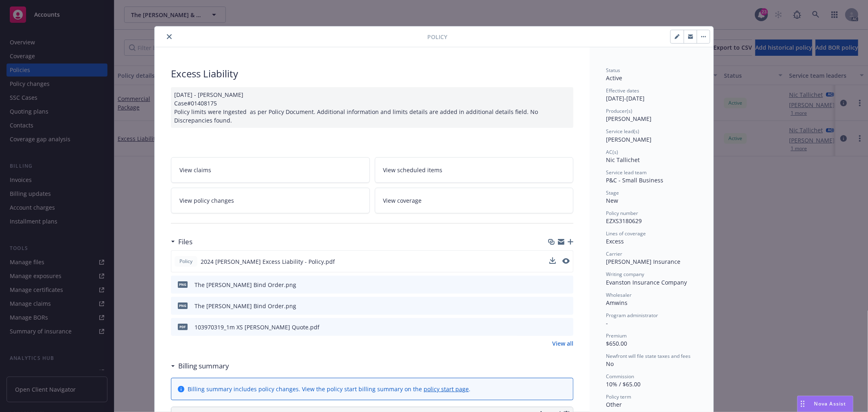  What do you see at coordinates (632, 315) in the screenshot?
I see `span: Program administrator` at bounding box center [632, 315].